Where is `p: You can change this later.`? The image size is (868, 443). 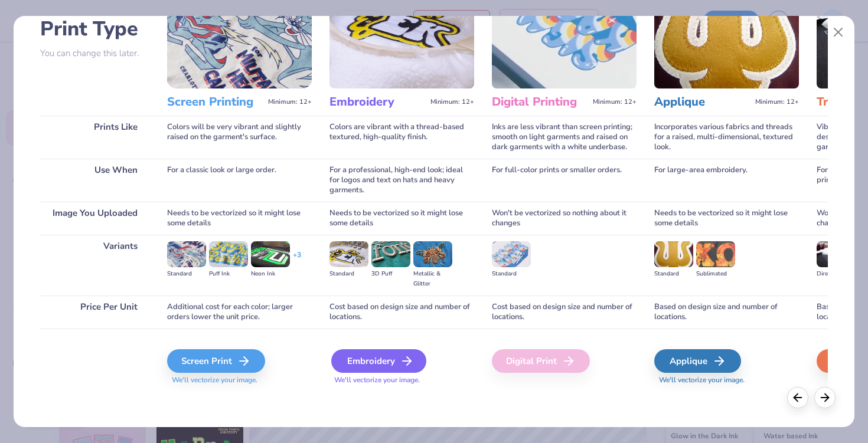
p: You can change this later. is located at coordinates (94, 53).